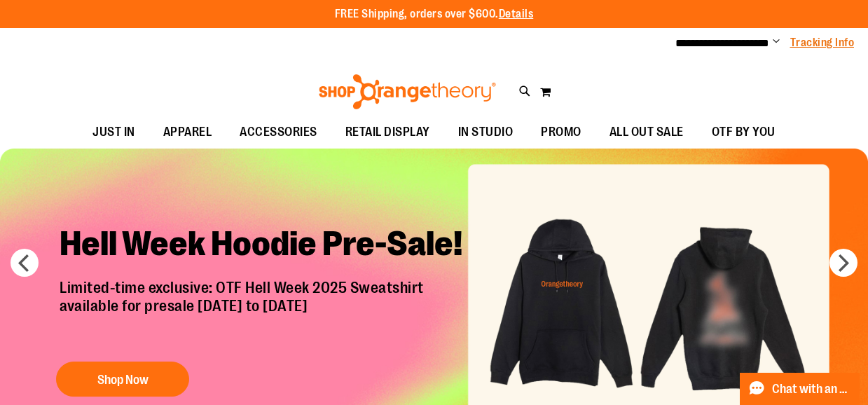  What do you see at coordinates (776, 43) in the screenshot?
I see `button: Account menu` at bounding box center [776, 43].